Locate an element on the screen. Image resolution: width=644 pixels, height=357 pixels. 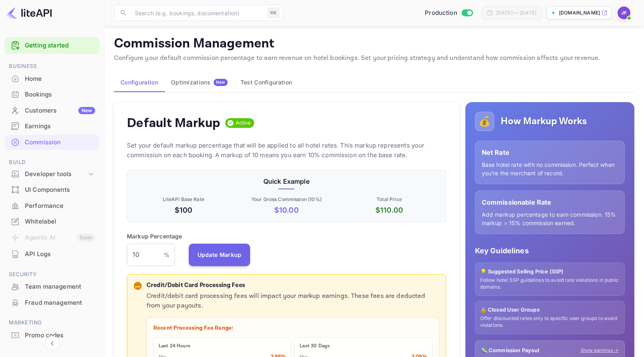
a: UI Components is located at coordinates (52, 189).